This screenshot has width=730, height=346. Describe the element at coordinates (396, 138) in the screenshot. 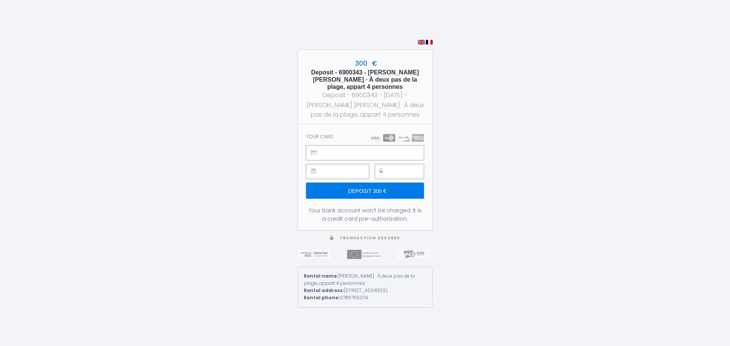

I see `img: carts.png` at that location.